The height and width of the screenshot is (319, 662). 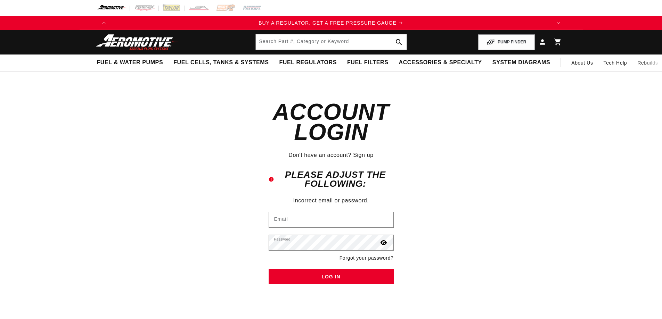 What do you see at coordinates (331, 23) in the screenshot?
I see `slideshow-component: Translation missing: en.sections.announcements.announcement_bar` at bounding box center [331, 23].